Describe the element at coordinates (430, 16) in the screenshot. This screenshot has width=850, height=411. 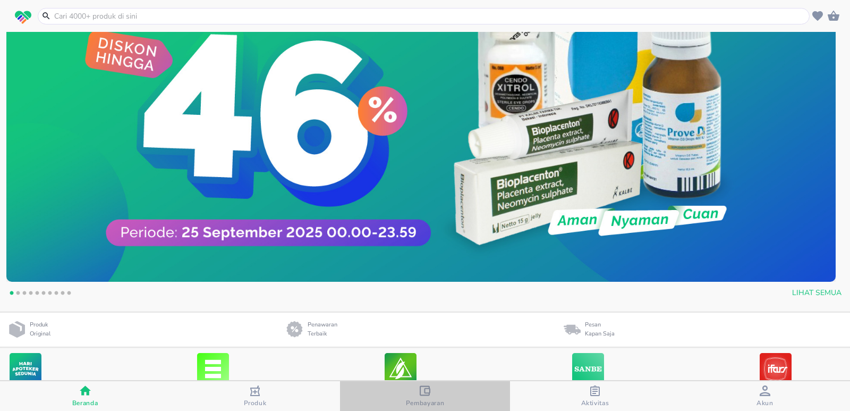
I see `input: Cari 4000+ produk di sini` at that location.